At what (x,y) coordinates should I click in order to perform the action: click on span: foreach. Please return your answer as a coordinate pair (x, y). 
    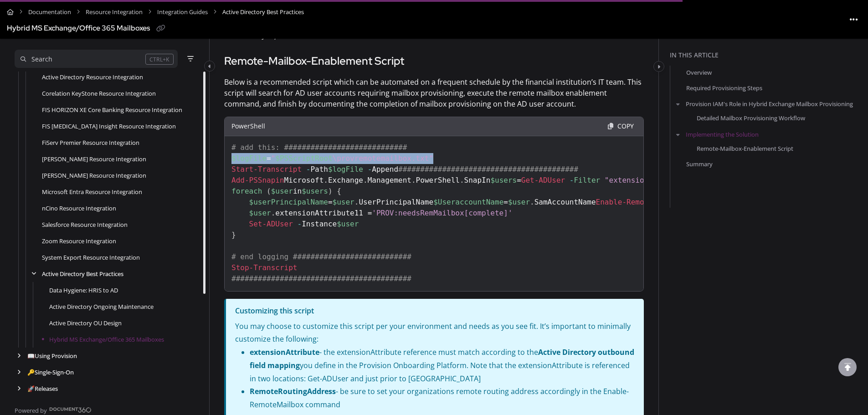
    Looking at the image, I should click on (247, 191).